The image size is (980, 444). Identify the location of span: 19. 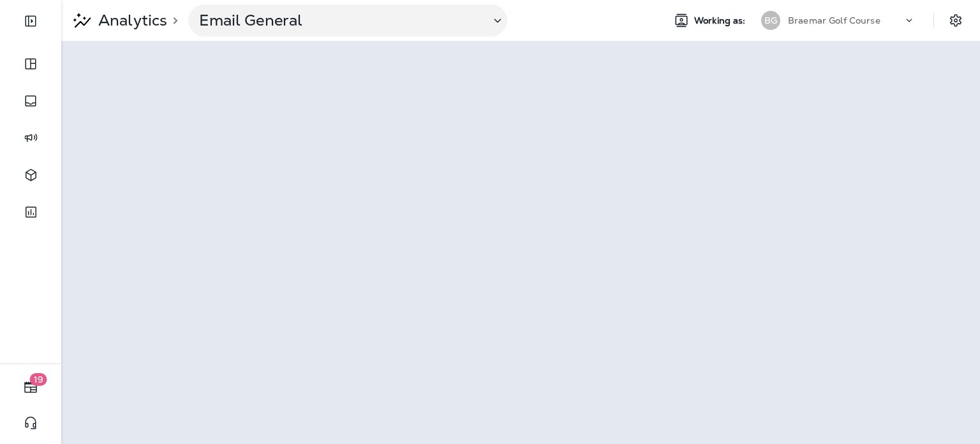
(38, 379).